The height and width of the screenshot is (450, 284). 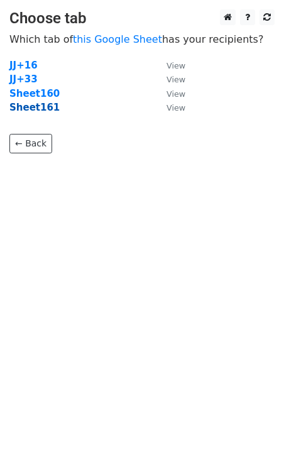 What do you see at coordinates (31, 143) in the screenshot?
I see `a: ← Back` at bounding box center [31, 143].